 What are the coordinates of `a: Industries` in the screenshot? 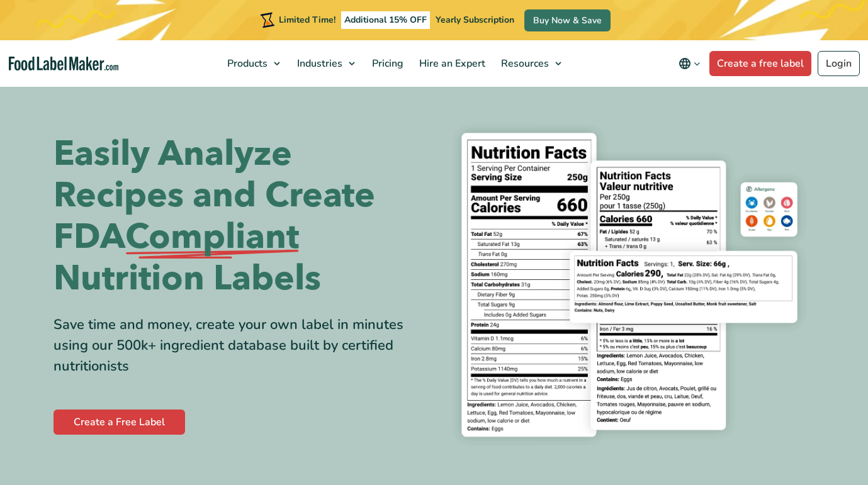 It's located at (325, 64).